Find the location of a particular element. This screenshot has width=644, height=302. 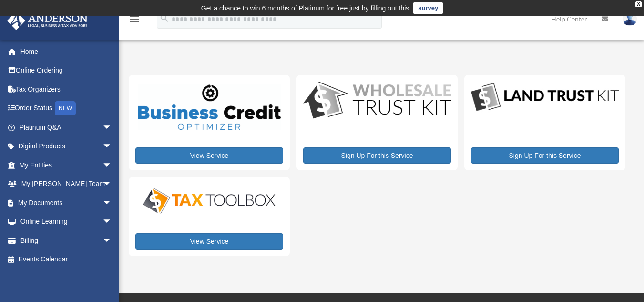

a: Digital Productsarrow_drop_down is located at coordinates (64, 146).